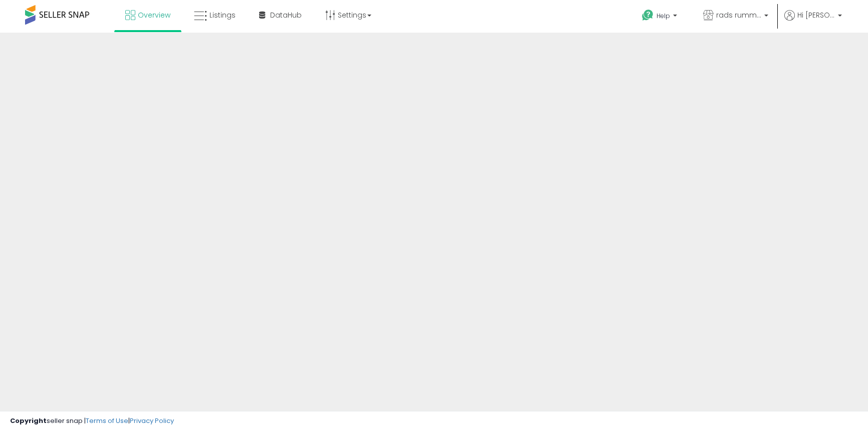 Image resolution: width=868 pixels, height=431 pixels. I want to click on a: Terms of Use, so click(107, 420).